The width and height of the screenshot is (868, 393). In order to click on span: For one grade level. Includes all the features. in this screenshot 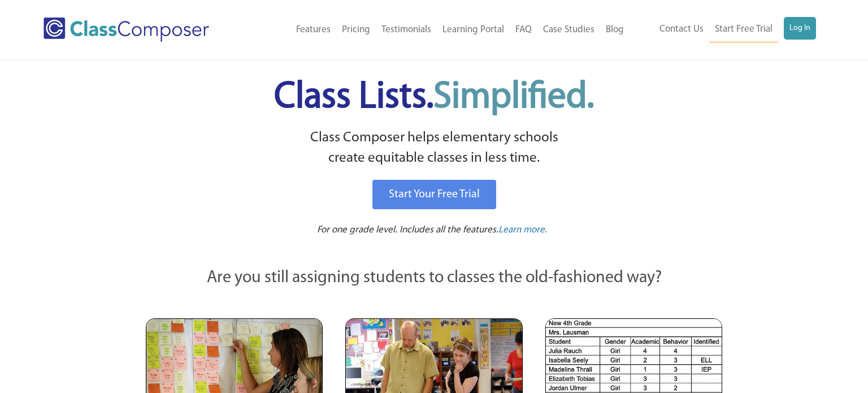, I will do `click(407, 230)`.